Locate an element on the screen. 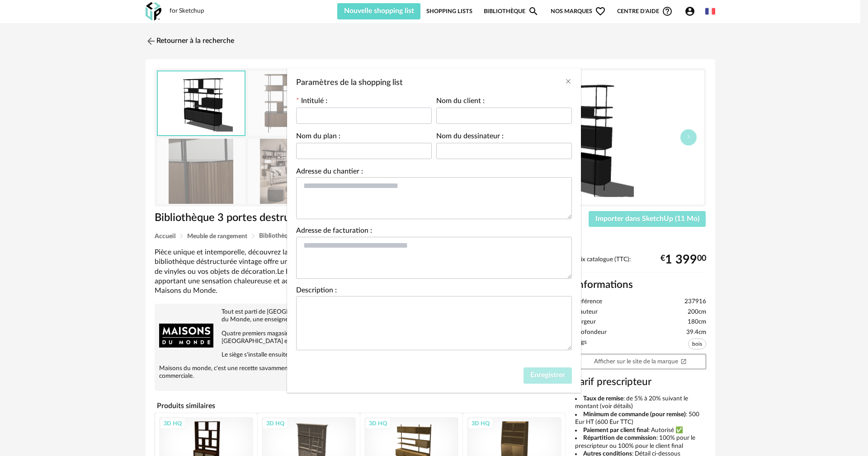 Image resolution: width=868 pixels, height=456 pixels. label: Nom du dessinateur : is located at coordinates (470, 137).